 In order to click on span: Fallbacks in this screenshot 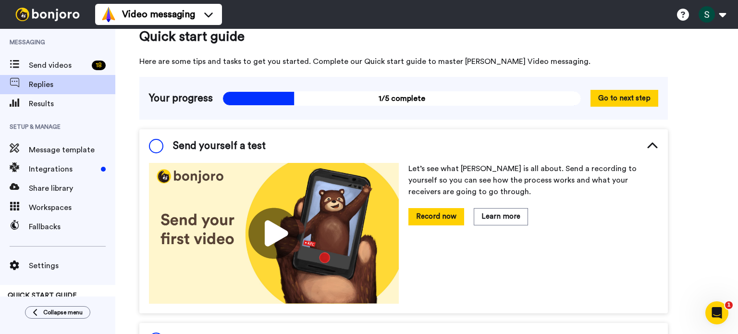, I will do `click(72, 227)`.